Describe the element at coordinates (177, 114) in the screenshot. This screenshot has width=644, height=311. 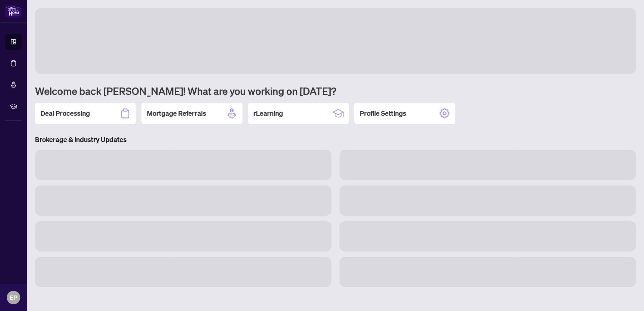
I see `h2: Mortgage Referrals` at that location.